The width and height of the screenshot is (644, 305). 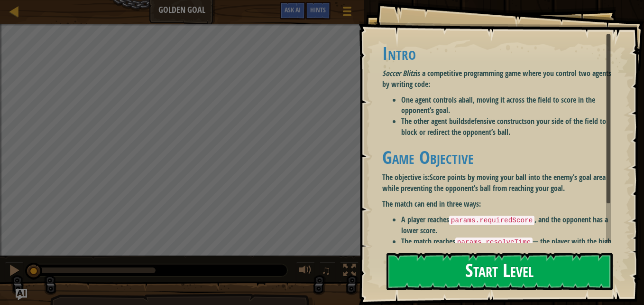 I want to click on strong: defensive constructs, so click(x=497, y=121).